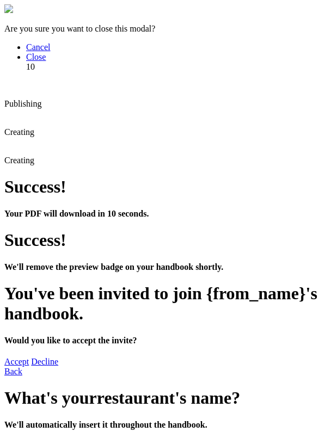  Describe the element at coordinates (23, 103) in the screenshot. I see `span: Publishing` at that location.